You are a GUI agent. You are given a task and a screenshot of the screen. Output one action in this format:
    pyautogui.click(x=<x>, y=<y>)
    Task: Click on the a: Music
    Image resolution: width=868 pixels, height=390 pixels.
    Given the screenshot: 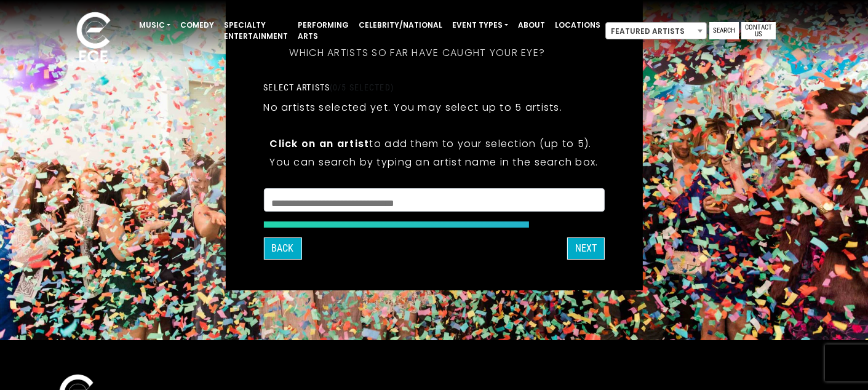 What is the action you would take?
    pyautogui.click(x=154, y=25)
    